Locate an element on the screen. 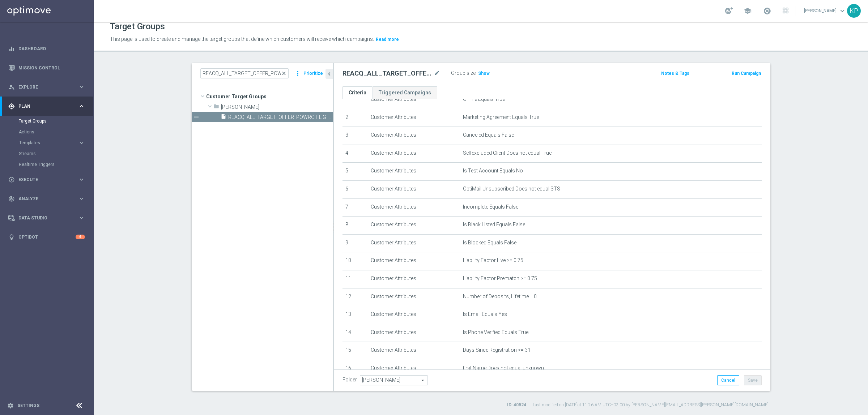  span: Online Equals True is located at coordinates (484, 99).